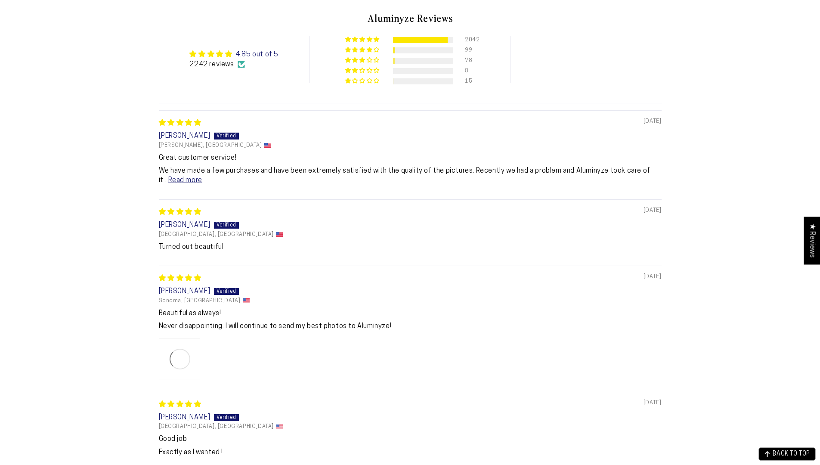 The width and height of the screenshot is (820, 465). Describe the element at coordinates (470, 61) in the screenshot. I see `div: 78` at that location.